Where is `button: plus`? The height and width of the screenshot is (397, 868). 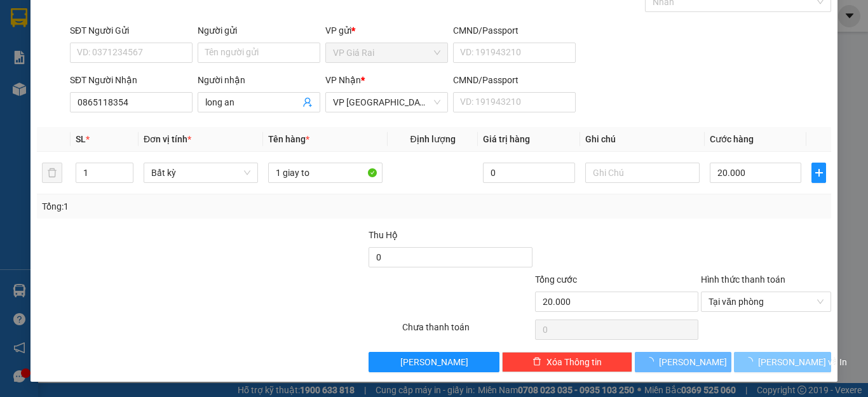 button: plus is located at coordinates (818, 173).